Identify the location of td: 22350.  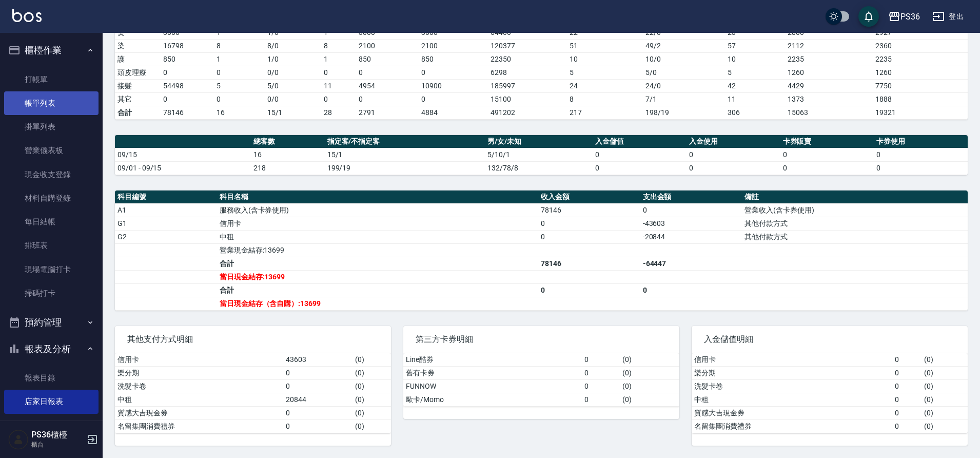
(527, 59).